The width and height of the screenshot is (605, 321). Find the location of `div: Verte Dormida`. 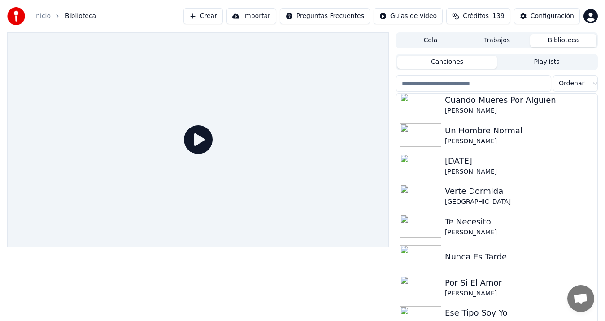

div: Verte Dormida is located at coordinates (520, 191).